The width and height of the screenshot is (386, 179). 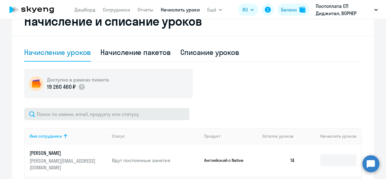 What do you see at coordinates (210, 52) in the screenshot?
I see `div: Списание уроков` at bounding box center [210, 52].